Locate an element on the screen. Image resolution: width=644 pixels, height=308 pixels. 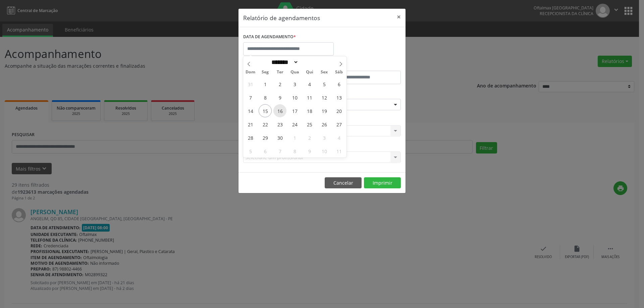
span: Setembro 3, 2025 is located at coordinates (294, 84).